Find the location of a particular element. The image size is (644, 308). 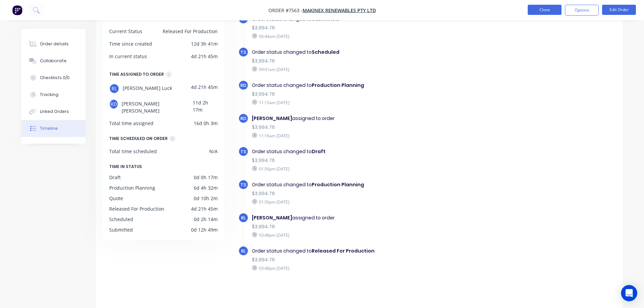

div: TIME SCHEDULED ON ORDER is located at coordinates (138, 139).